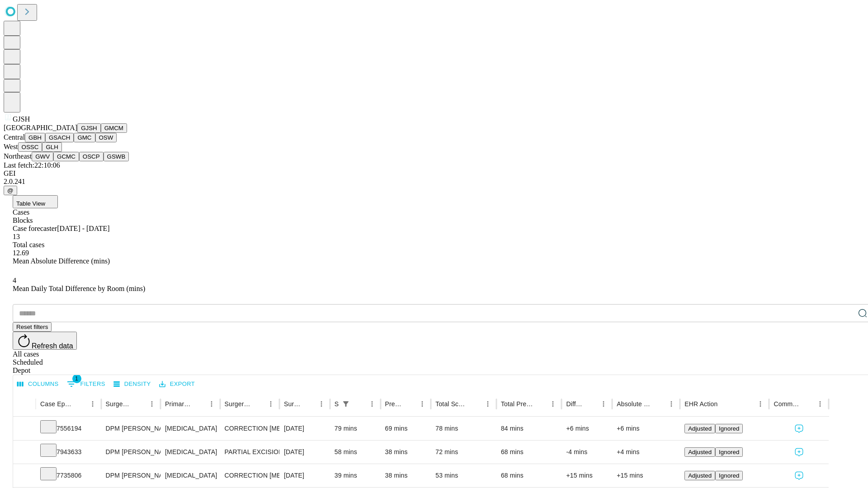 The height and width of the screenshot is (488, 868). I want to click on button: OSCP, so click(91, 157).